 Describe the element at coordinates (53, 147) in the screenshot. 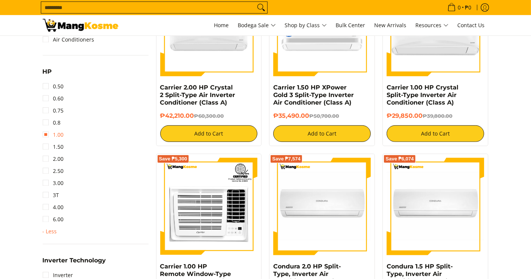

I see `a: 1.50` at that location.